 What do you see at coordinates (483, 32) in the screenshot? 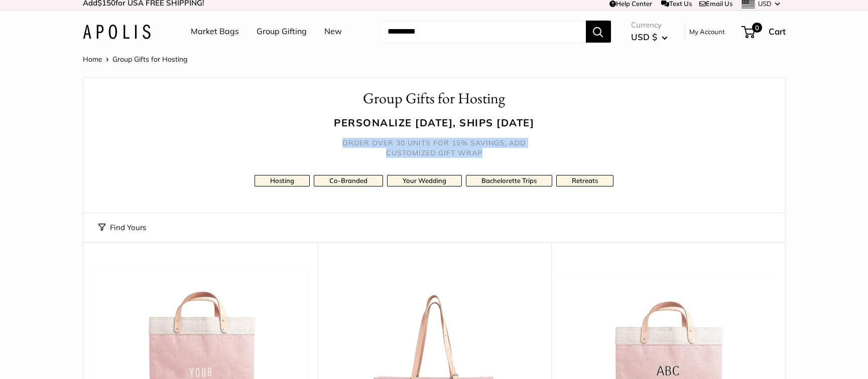
I see `input: Search...` at bounding box center [483, 32].